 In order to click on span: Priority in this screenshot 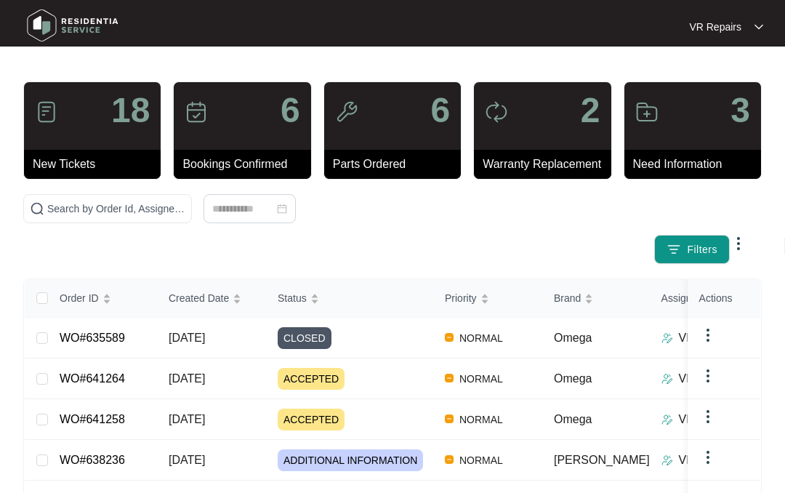, I will do `click(461, 298)`.